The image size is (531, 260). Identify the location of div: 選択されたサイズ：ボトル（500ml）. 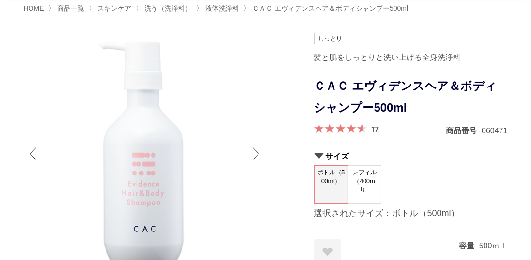
(411, 214).